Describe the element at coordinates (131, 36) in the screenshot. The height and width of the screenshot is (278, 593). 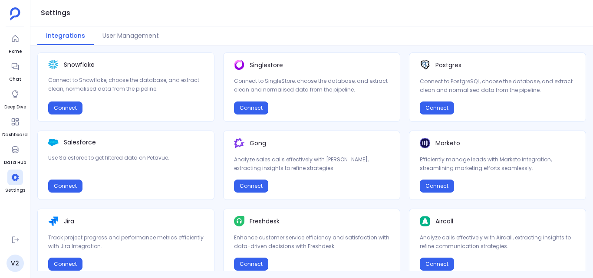
I see `button: User Management` at that location.